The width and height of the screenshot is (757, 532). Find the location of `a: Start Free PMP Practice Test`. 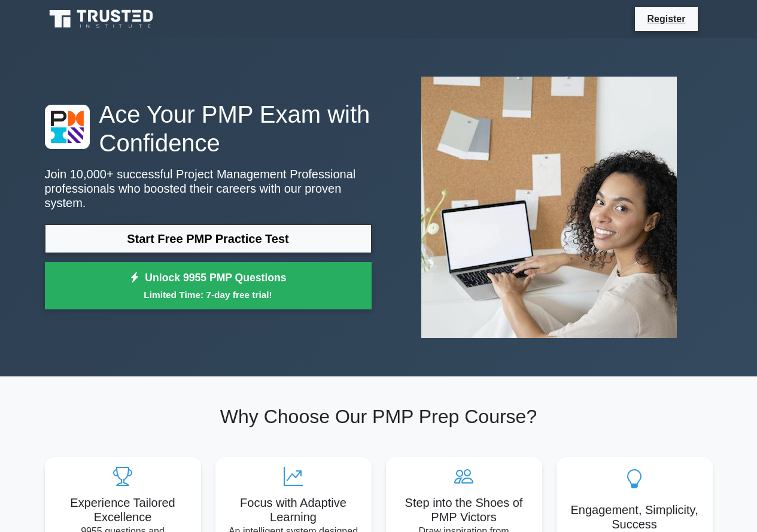

a: Start Free PMP Practice Test is located at coordinates (208, 239).